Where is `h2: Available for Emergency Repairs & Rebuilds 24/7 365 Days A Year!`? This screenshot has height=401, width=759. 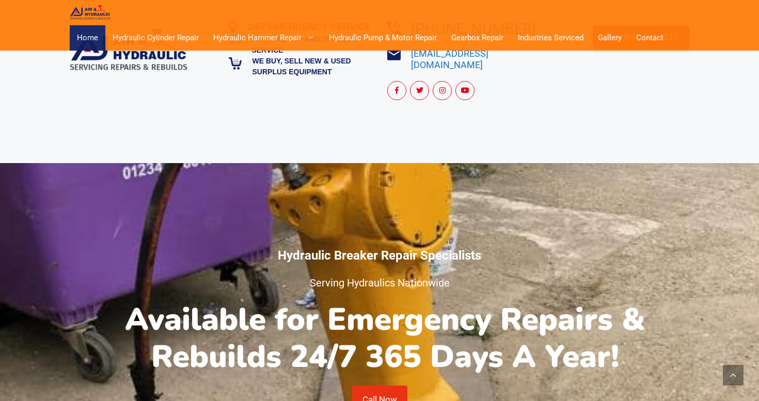
h2: Available for Emergency Repairs & Rebuilds 24/7 365 Days A Year! is located at coordinates (380, 338).